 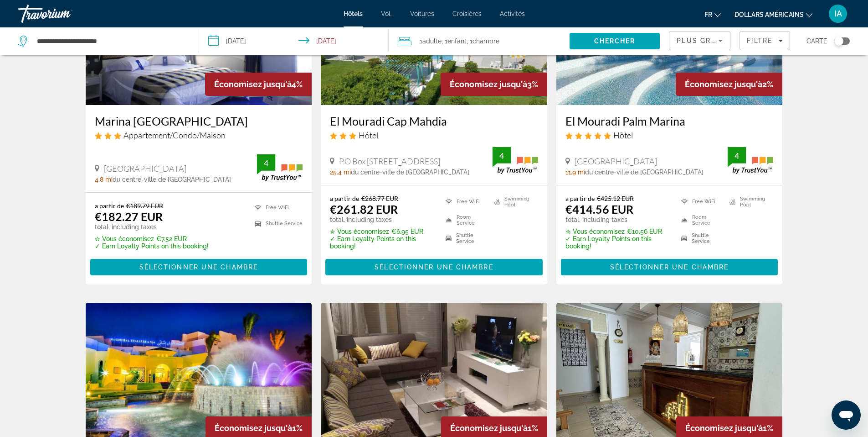 What do you see at coordinates (512, 13) in the screenshot?
I see `a: Activités` at bounding box center [512, 13].